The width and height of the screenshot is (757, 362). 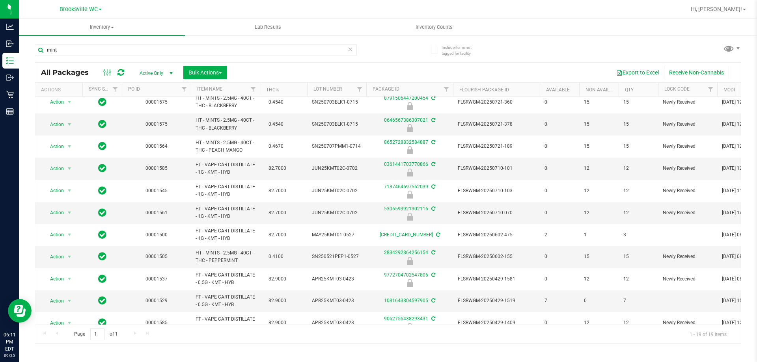 What do you see at coordinates (406, 275) in the screenshot?
I see `a: 9772704702547806` at bounding box center [406, 275].